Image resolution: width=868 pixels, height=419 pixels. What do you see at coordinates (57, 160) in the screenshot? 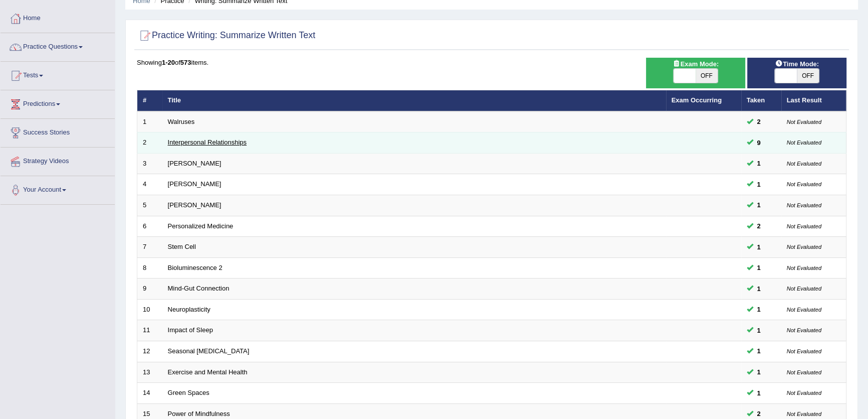
I see `a: Strategy Videos` at bounding box center [57, 160].